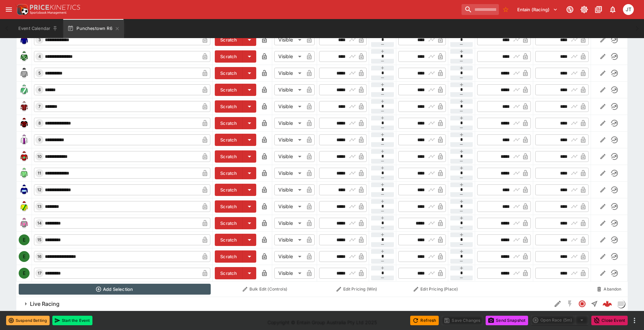 This screenshot has width=644, height=330. Describe the element at coordinates (613, 9) in the screenshot. I see `button: Notifications` at that location.